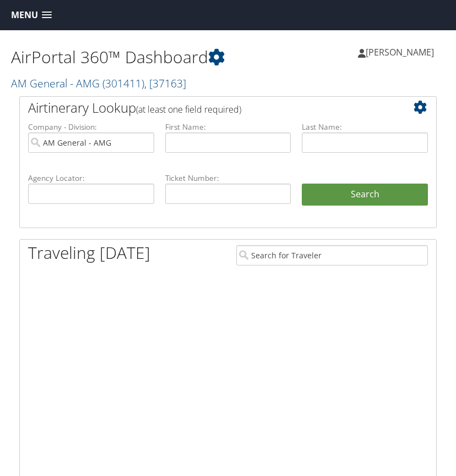  I want to click on label: Ticket Number:, so click(228, 178).